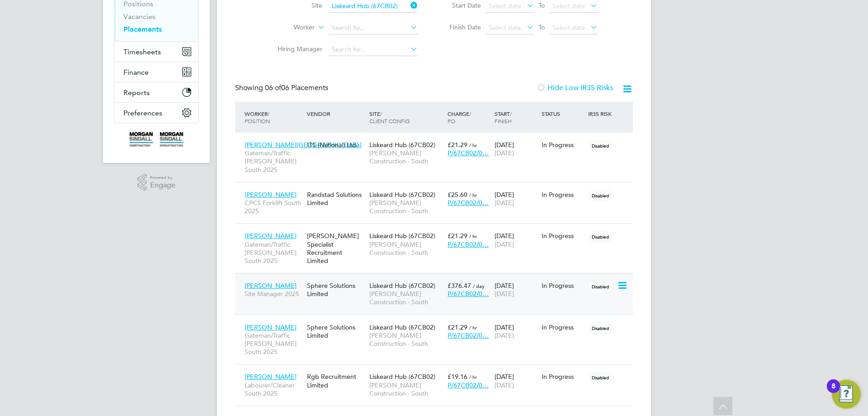  I want to click on div: Start, so click(516, 117).